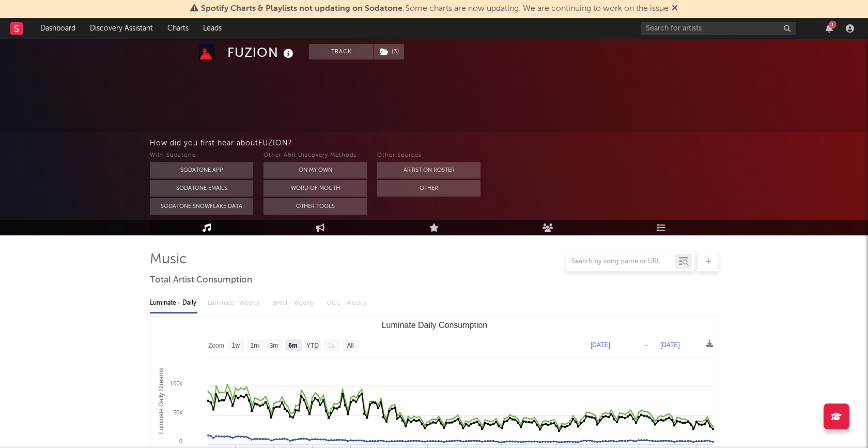 This screenshot has width=868, height=448. I want to click on text: 6m, so click(292, 346).